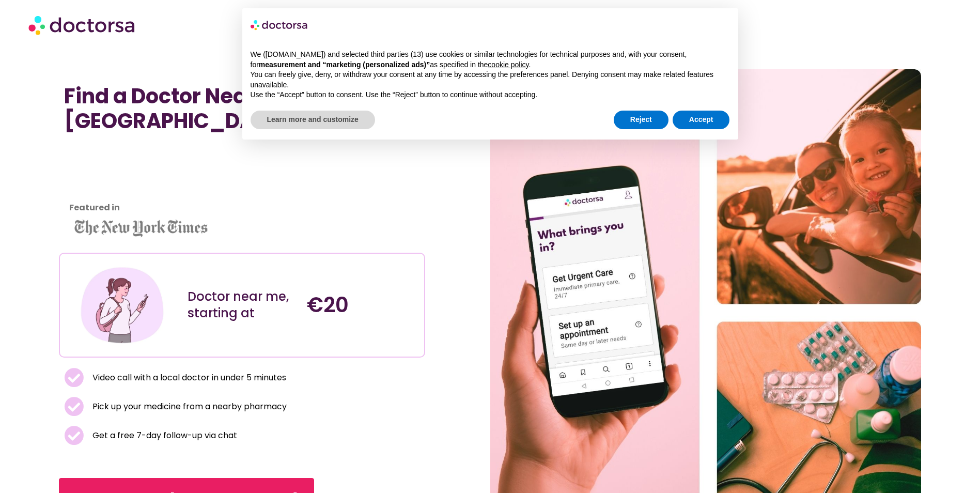 The height and width of the screenshot is (493, 980). What do you see at coordinates (313, 120) in the screenshot?
I see `button: Learn more and customize` at bounding box center [313, 120].